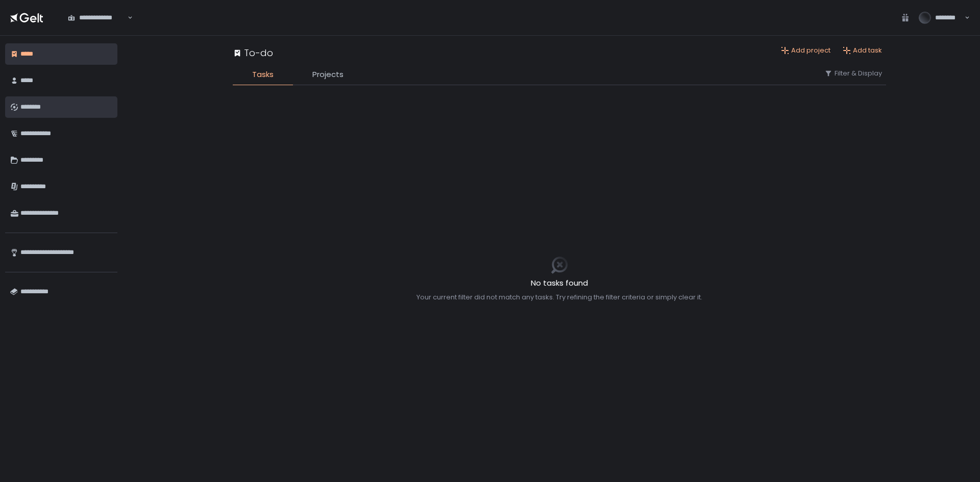 This screenshot has height=482, width=980. Describe the element at coordinates (328, 74) in the screenshot. I see `span: Projects` at that location.